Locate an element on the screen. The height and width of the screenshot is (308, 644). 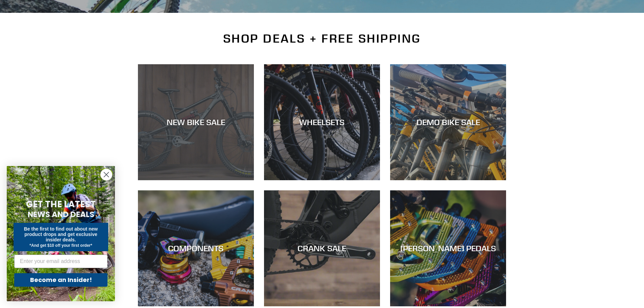
a: WHEELSETS is located at coordinates (322, 122).